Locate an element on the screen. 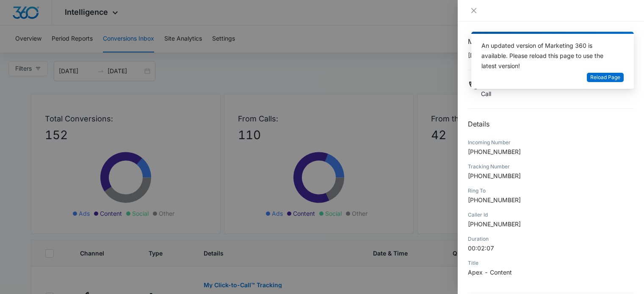 This screenshot has height=294, width=644. div: Caller Id is located at coordinates (551, 215).